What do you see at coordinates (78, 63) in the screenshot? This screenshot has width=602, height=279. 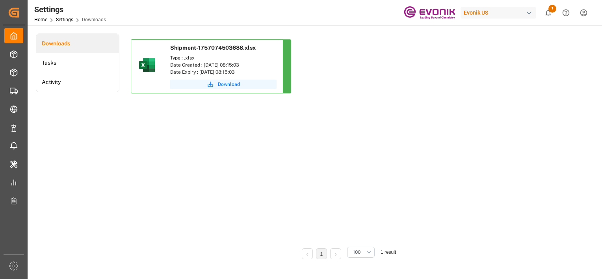 I see `a: Tasks` at bounding box center [78, 63].